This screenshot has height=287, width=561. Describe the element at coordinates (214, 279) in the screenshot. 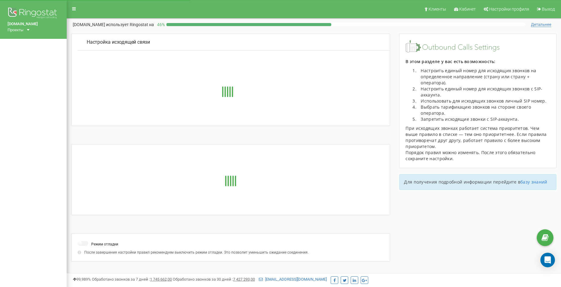

I see `span: Обработано звонков за 30 дней :` at that location.